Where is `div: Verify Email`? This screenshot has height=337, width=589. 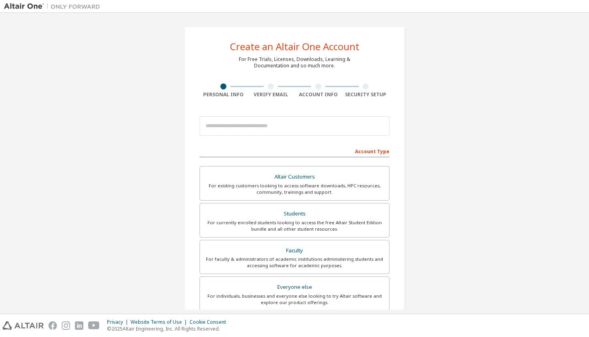
div: Verify Email is located at coordinates (271, 95).